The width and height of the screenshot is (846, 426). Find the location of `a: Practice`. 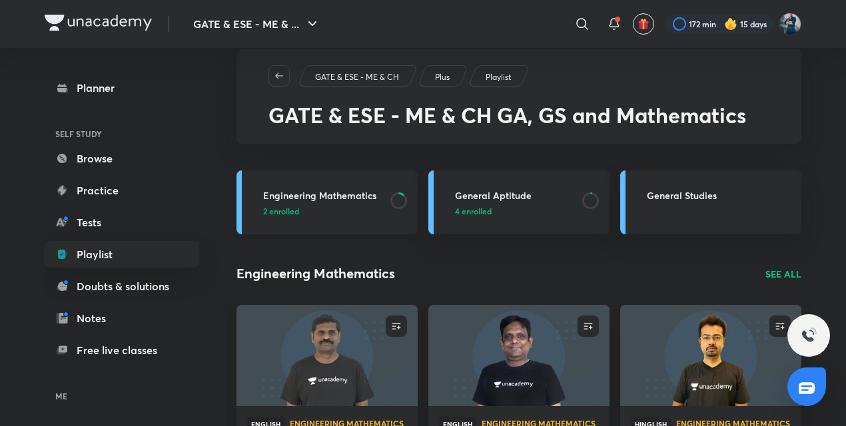

a: Practice is located at coordinates (122, 190).